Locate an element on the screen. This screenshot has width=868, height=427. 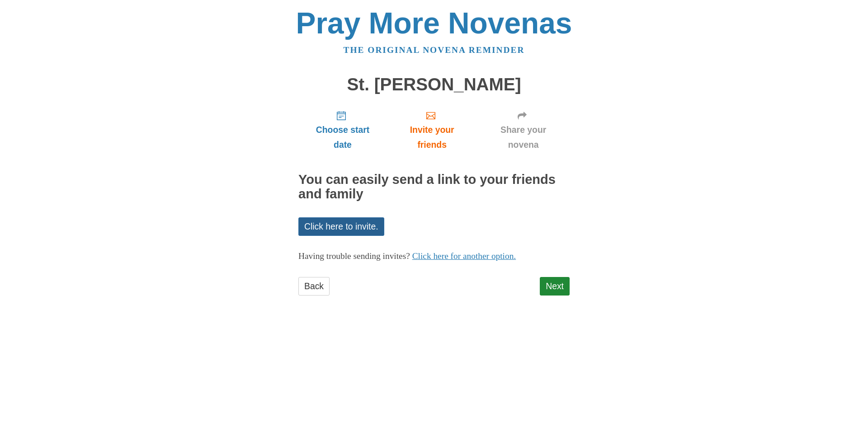
a: Pray More Novenas is located at coordinates (434, 23).